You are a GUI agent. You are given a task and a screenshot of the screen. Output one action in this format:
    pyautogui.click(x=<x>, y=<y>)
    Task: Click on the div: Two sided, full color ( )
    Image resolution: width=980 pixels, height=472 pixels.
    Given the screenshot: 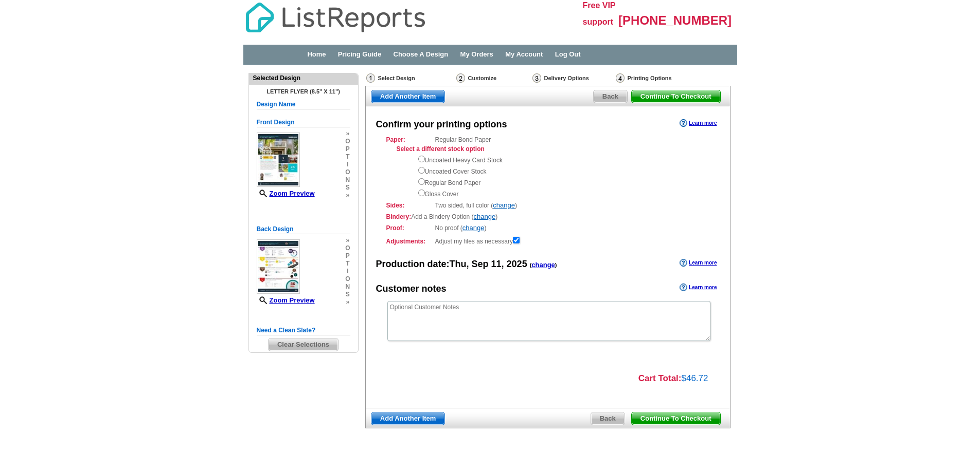 What is the action you would take?
    pyautogui.click(x=548, y=205)
    